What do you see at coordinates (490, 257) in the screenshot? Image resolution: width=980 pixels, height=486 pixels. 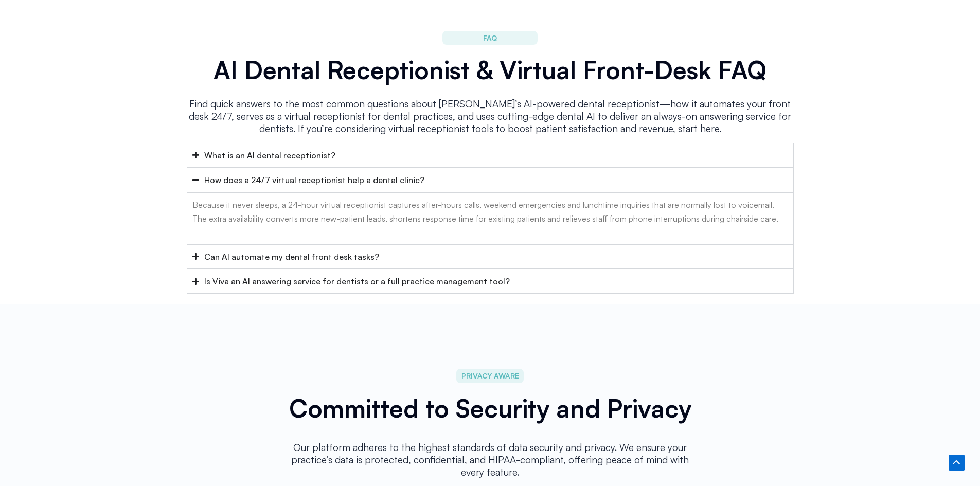 I see `summary: Can AI automate my dental front desk tasks?` at bounding box center [490, 257].